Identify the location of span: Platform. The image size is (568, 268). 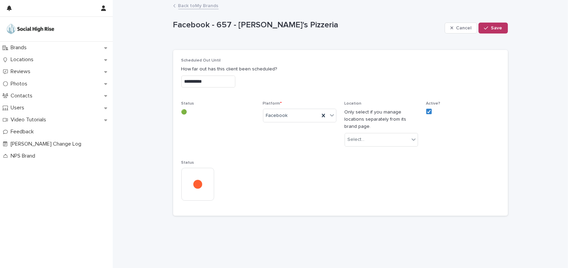
(273, 104).